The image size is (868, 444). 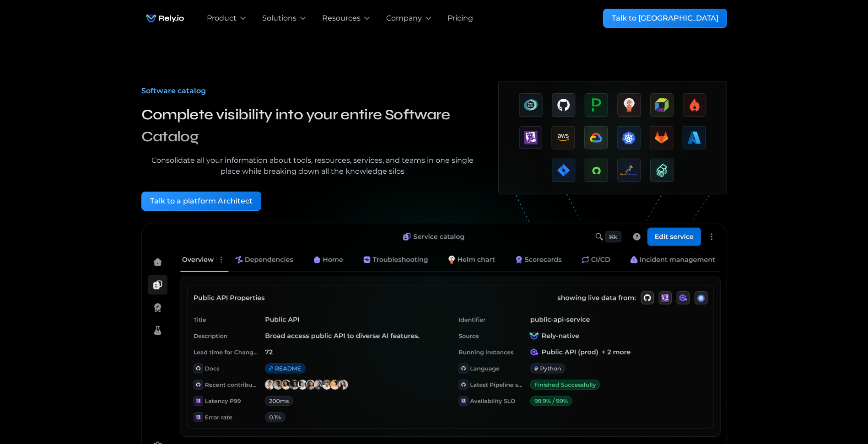 What do you see at coordinates (342, 19) in the screenshot?
I see `div: Resources` at bounding box center [342, 19].